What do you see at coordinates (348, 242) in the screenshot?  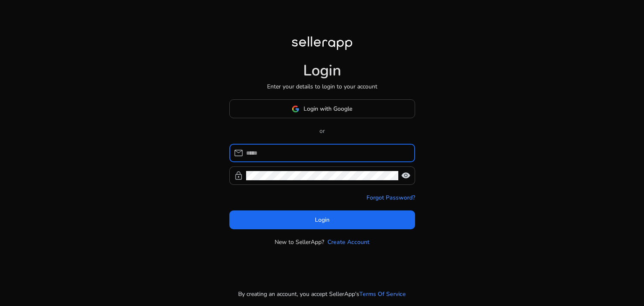 I see `a: Create Account` at bounding box center [348, 242].